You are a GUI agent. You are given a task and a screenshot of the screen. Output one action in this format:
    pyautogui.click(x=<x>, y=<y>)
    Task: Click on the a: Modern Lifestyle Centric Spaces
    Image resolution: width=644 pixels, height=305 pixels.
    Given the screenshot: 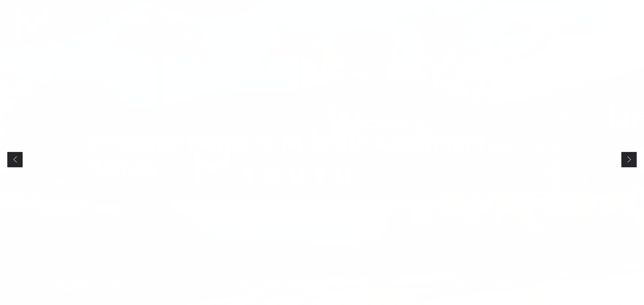 What is the action you would take?
    pyautogui.click(x=322, y=280)
    